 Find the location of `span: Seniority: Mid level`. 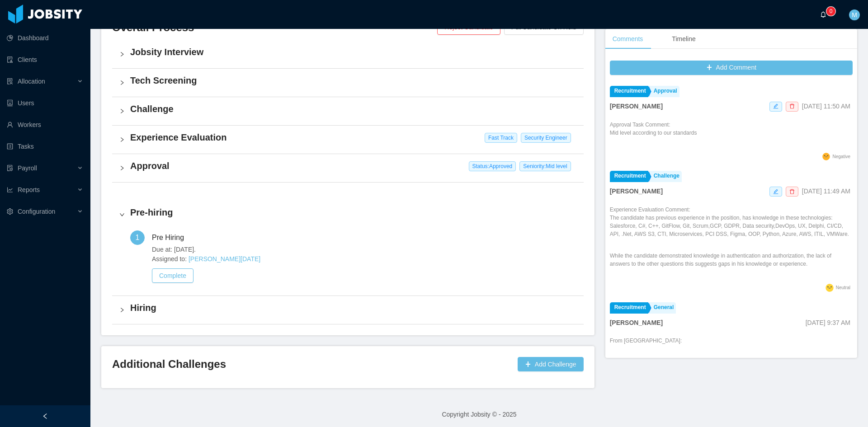

span: Seniority: Mid level is located at coordinates (544, 166).